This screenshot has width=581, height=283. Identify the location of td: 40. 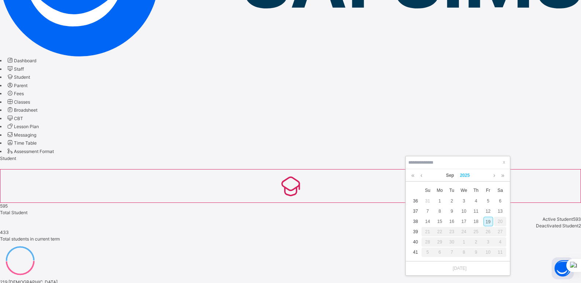
(415, 242).